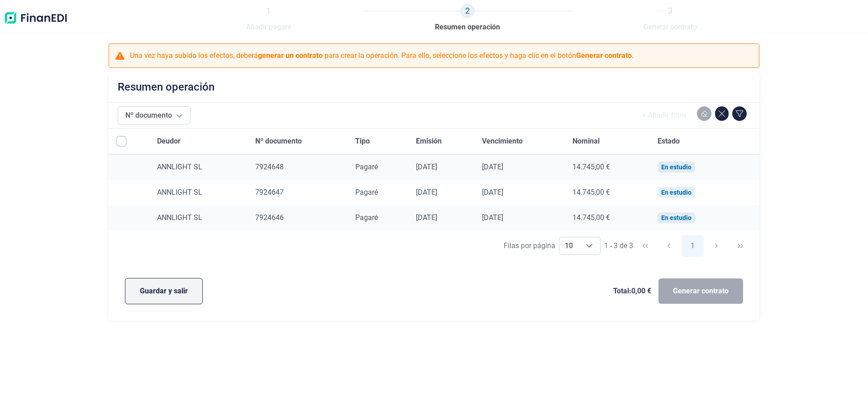 The height and width of the screenshot is (412, 868). What do you see at coordinates (741, 245) in the screenshot?
I see `button: Last Page` at bounding box center [741, 245].